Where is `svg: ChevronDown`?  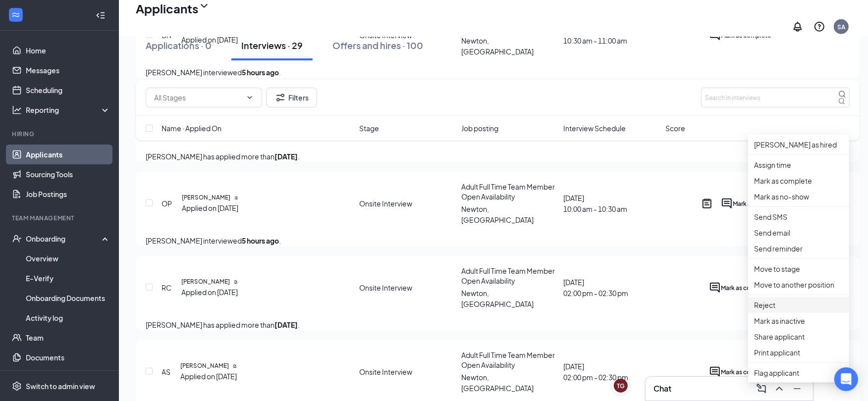
svg: ChevronDown is located at coordinates (249, 97).